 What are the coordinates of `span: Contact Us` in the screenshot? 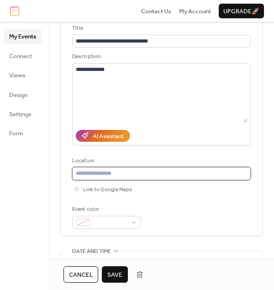 It's located at (156, 11).